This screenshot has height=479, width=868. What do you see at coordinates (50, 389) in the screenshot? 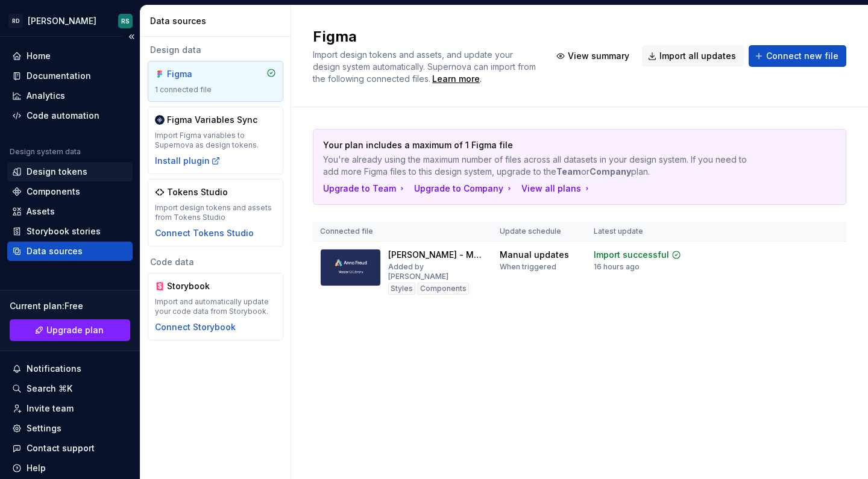
I see `div: Search ⌘K` at bounding box center [50, 389].